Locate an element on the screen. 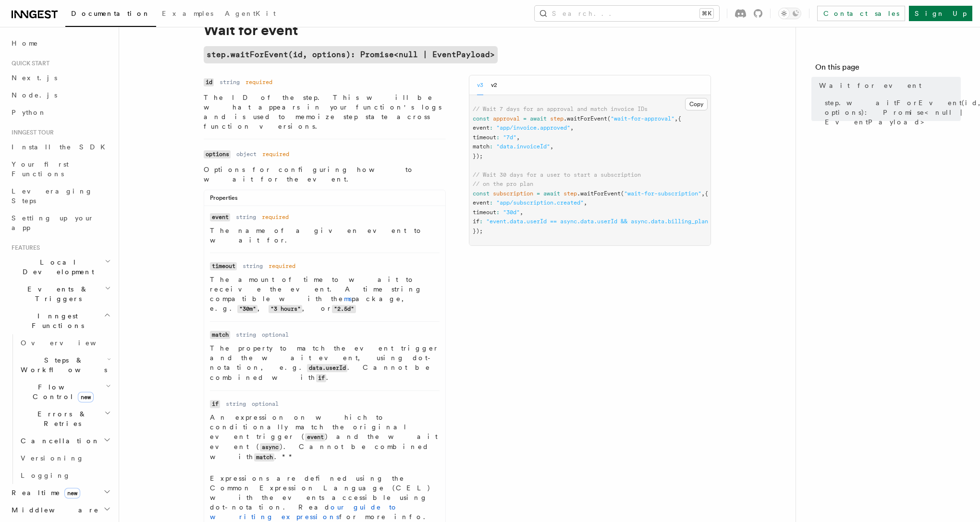 This screenshot has width=980, height=522. span: "app/invoice.approved" is located at coordinates (533, 128).